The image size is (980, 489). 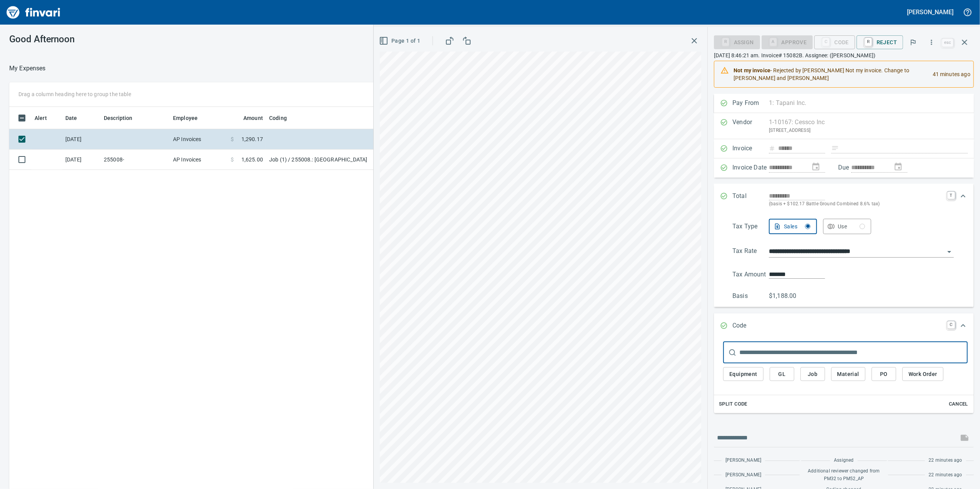 I want to click on p: My Expenses, so click(x=27, y=69).